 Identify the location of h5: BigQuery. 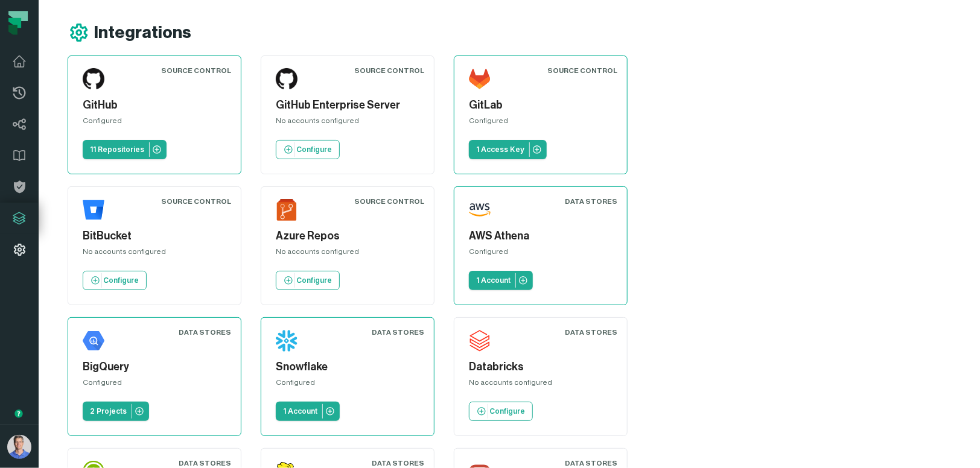
(154, 367).